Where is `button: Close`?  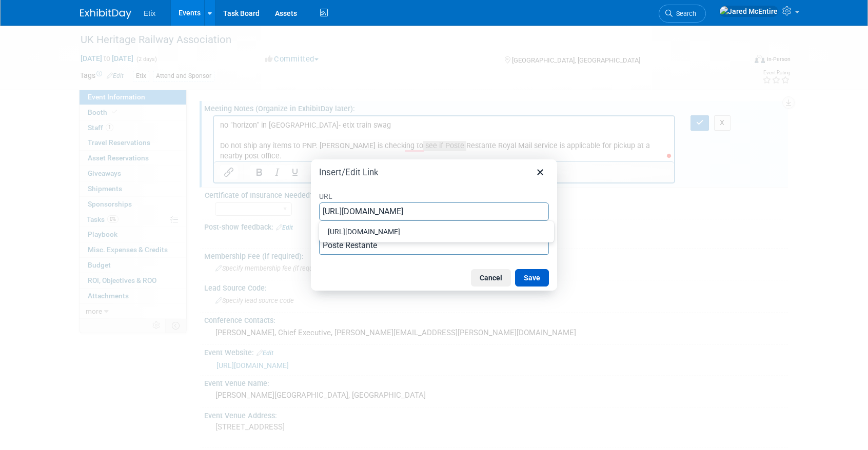 button: Close is located at coordinates (540, 172).